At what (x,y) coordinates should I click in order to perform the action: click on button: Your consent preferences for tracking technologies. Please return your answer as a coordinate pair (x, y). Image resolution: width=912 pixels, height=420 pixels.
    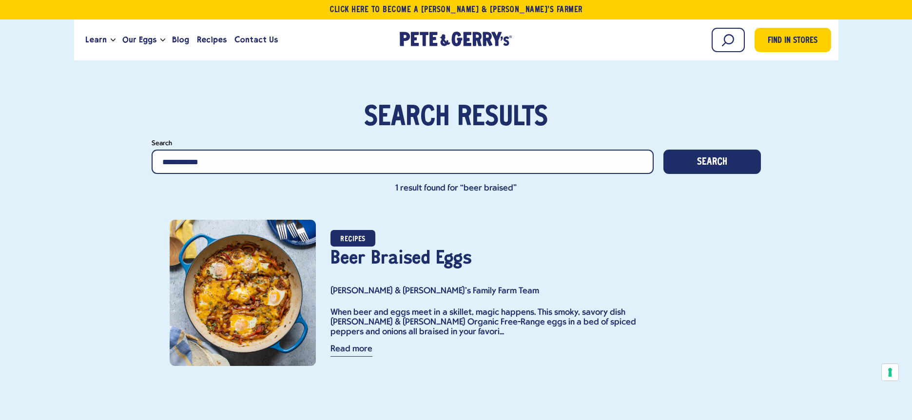
    Looking at the image, I should click on (890, 372).